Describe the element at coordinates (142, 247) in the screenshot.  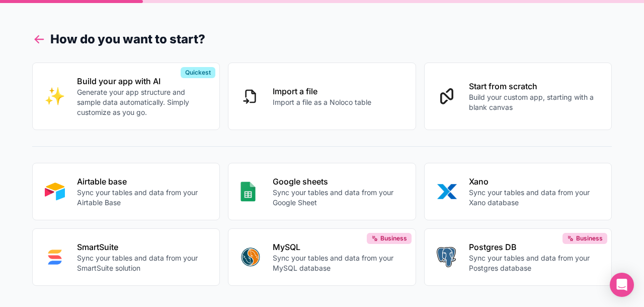
I see `p: SmartSuite` at that location.